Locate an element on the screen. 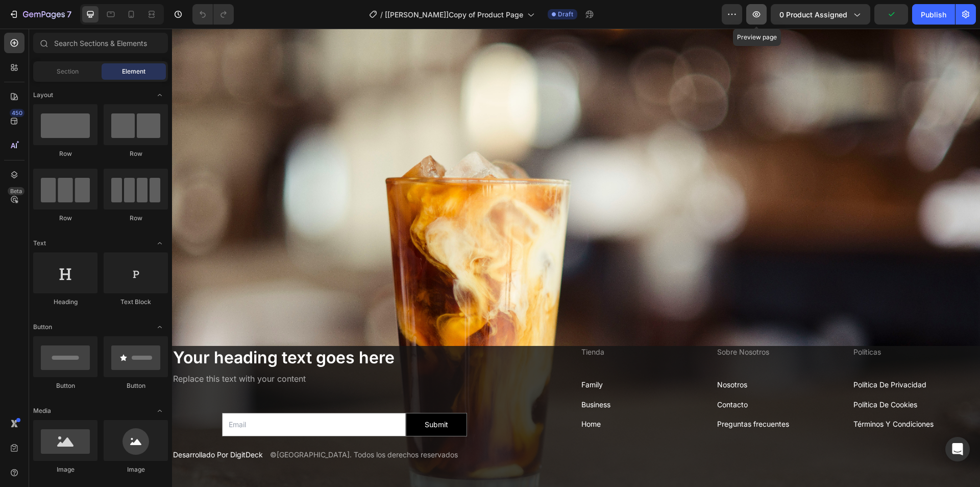 This screenshot has height=487, width=980. span: Layout is located at coordinates (43, 95).